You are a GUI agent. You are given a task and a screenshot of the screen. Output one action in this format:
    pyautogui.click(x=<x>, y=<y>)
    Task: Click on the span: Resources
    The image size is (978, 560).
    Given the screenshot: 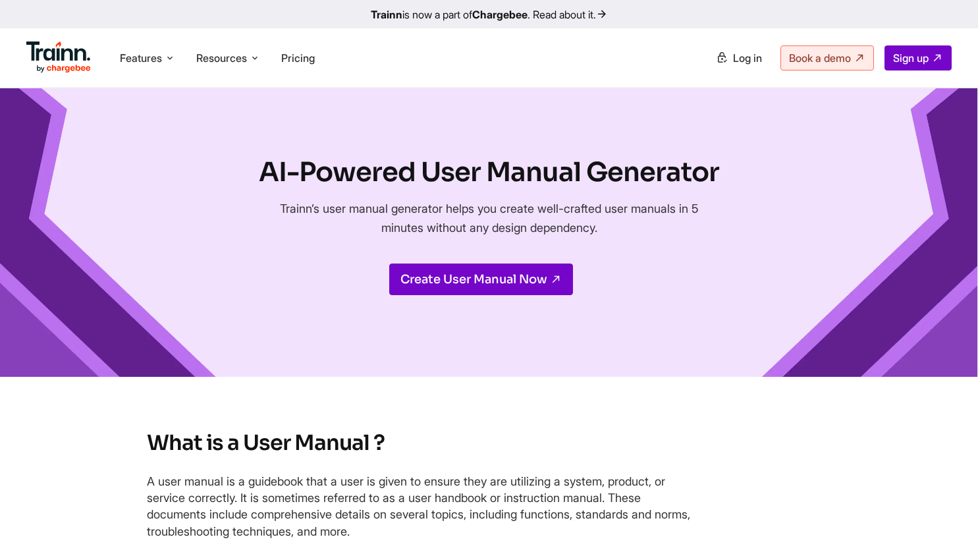 What is the action you would take?
    pyautogui.click(x=221, y=58)
    